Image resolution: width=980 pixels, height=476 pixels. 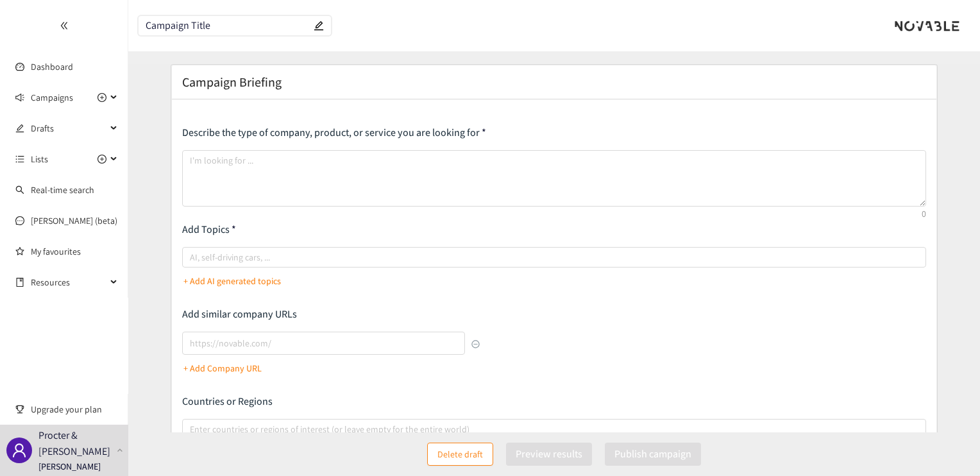 I want to click on a: Dashboard, so click(x=52, y=67).